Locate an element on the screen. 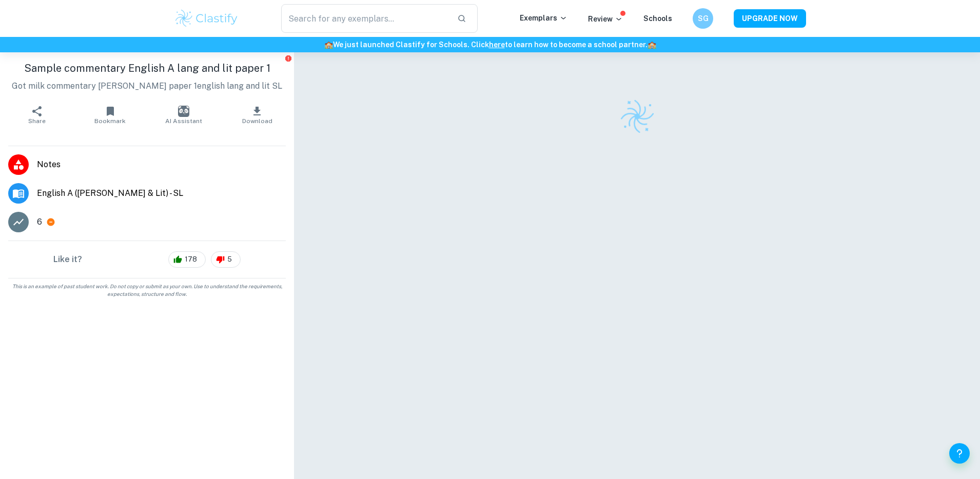 This screenshot has width=980, height=479. span: Bookmark is located at coordinates (110, 121).